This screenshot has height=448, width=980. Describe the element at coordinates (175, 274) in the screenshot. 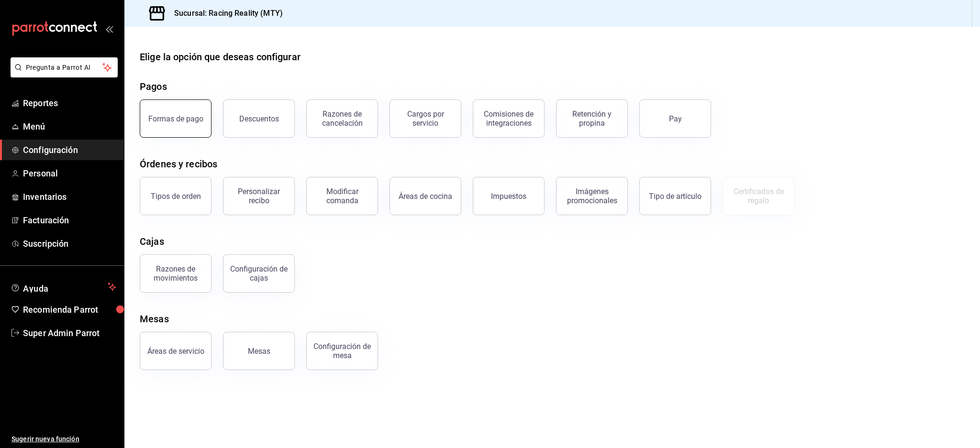

I see `button: Razones de movimientos` at that location.